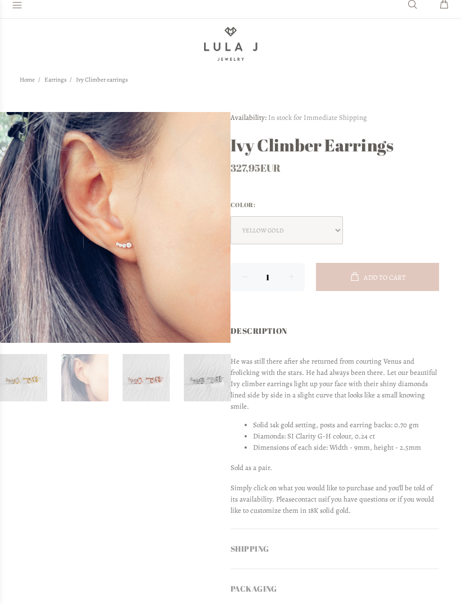  What do you see at coordinates (346, 425) in the screenshot?
I see `li: Solid 14k gold setting, posts and earring backs: 0.70 gm` at bounding box center [346, 425].